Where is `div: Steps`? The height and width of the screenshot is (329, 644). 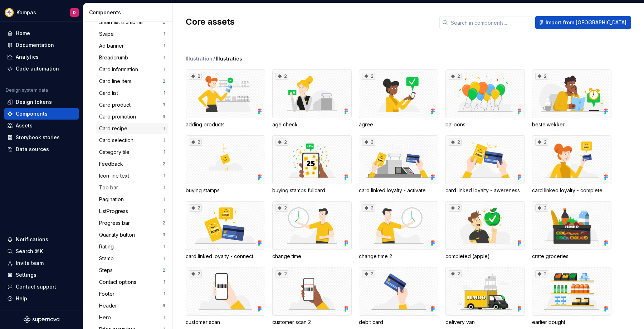 div: Steps is located at coordinates (107, 271).